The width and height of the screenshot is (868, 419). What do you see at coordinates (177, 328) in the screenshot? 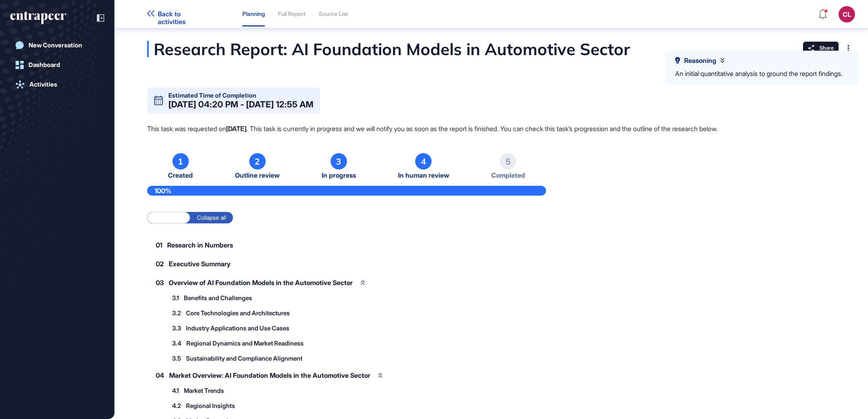
I see `span: 3.3` at bounding box center [177, 328].